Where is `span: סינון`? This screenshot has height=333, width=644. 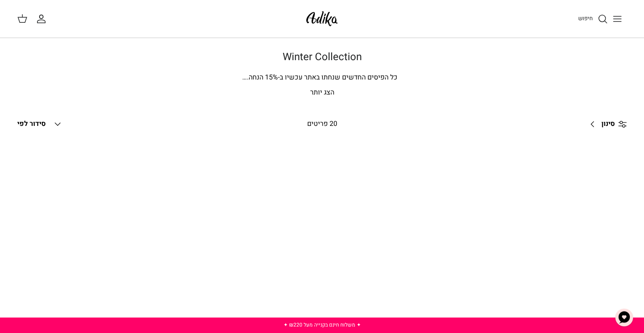
span: סינון is located at coordinates (608, 124).